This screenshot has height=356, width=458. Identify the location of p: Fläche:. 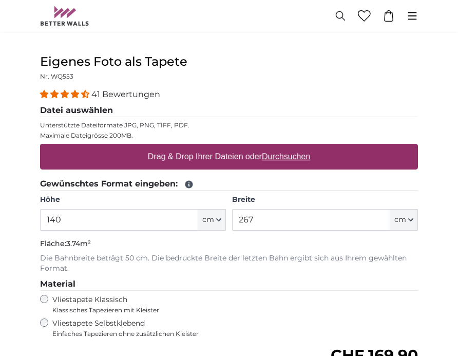
(229, 244).